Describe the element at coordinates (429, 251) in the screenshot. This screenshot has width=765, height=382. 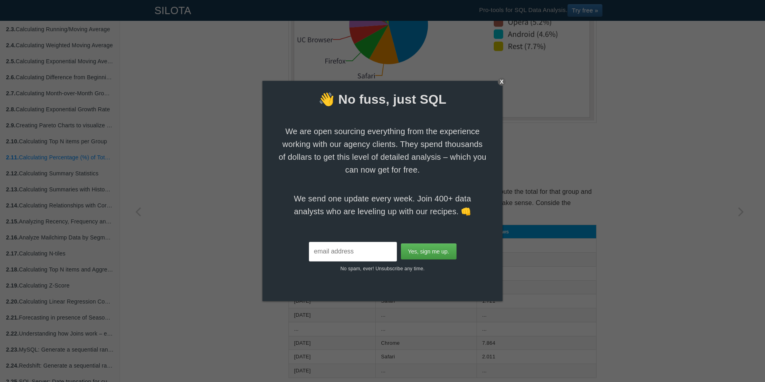
I see `input: Yes, sign me up.` at that location.